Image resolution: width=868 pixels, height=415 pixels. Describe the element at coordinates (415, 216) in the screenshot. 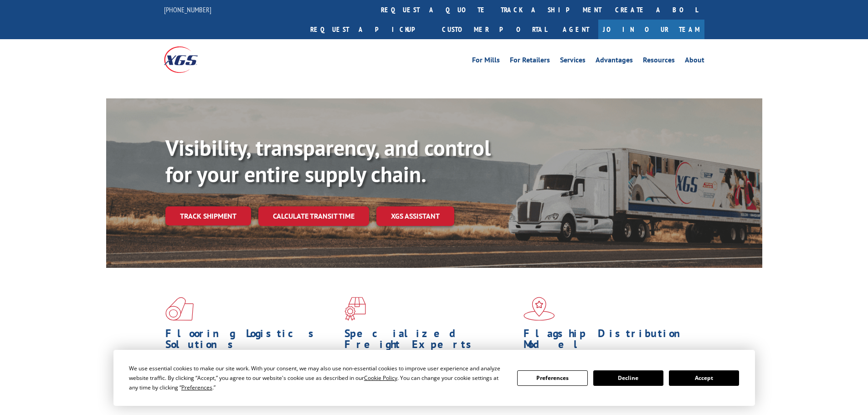

I see `a: XGS ASSISTANT` at that location.